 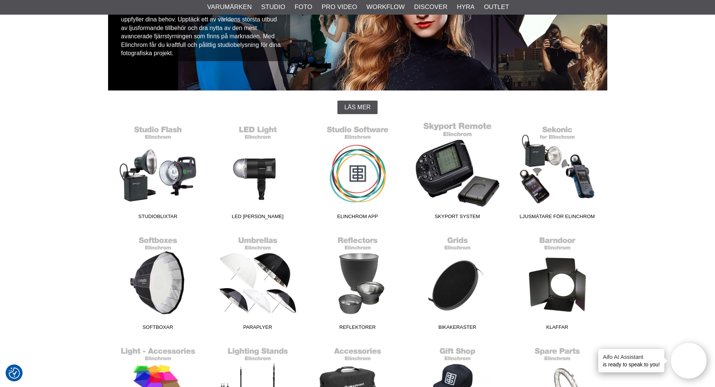 What do you see at coordinates (273, 7) in the screenshot?
I see `a: Studio` at bounding box center [273, 7].